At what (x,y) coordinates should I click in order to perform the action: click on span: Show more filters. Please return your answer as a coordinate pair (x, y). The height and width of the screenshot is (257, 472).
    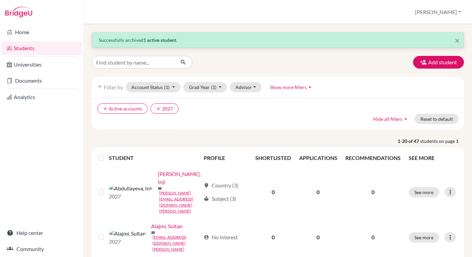
    Looking at the image, I should click on (288, 87).